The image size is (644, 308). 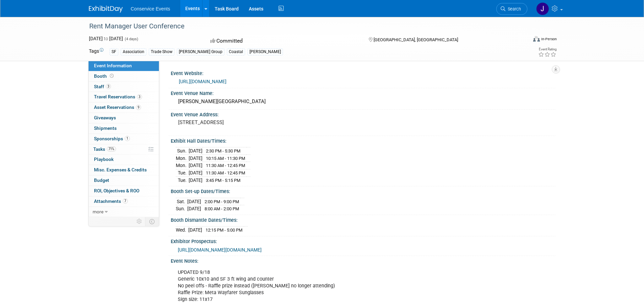 What do you see at coordinates (105, 117) in the screenshot?
I see `span: Giveaways` at bounding box center [105, 117].